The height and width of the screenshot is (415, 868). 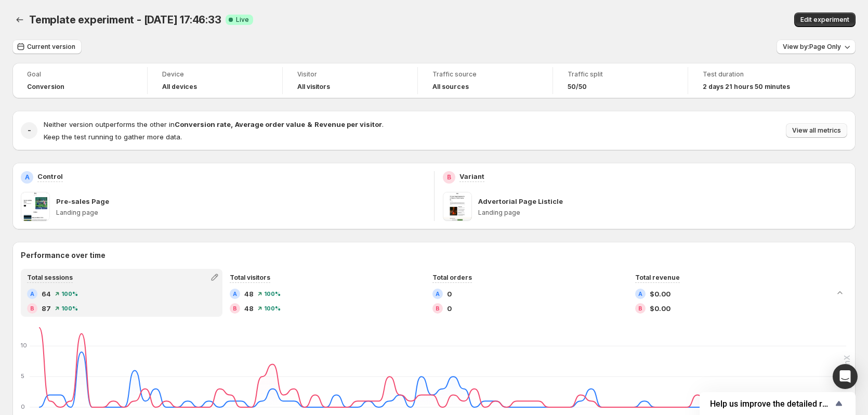 What do you see at coordinates (20, 20) in the screenshot?
I see `button: Back` at bounding box center [20, 20].